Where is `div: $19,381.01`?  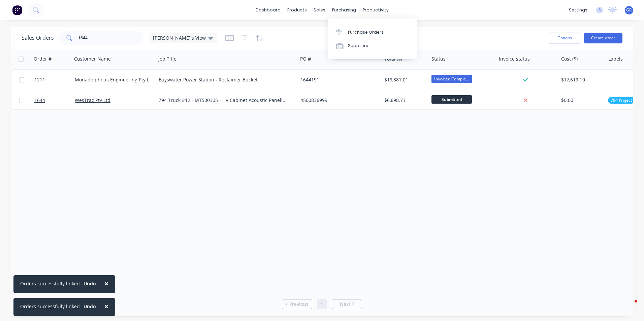 div: $19,381.01 is located at coordinates (404, 80).